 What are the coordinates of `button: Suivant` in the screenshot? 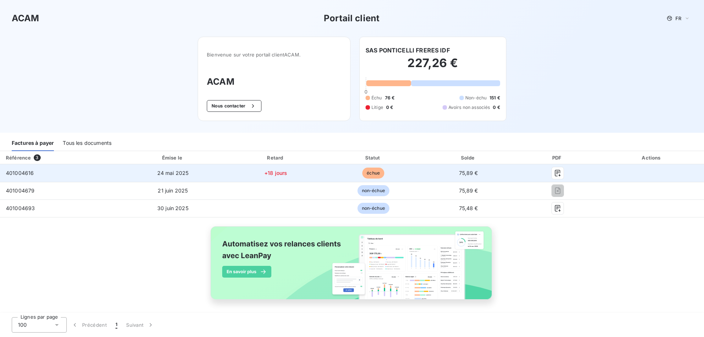 It's located at (140, 325).